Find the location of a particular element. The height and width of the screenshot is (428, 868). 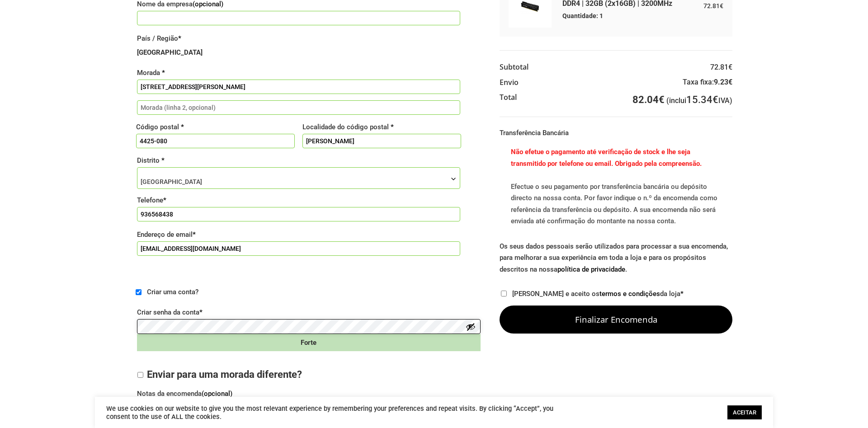

p: Os seus dados pessoais serão utilizados para processar a sua encomenda, para melhorar a sua exper... is located at coordinates (615, 263).